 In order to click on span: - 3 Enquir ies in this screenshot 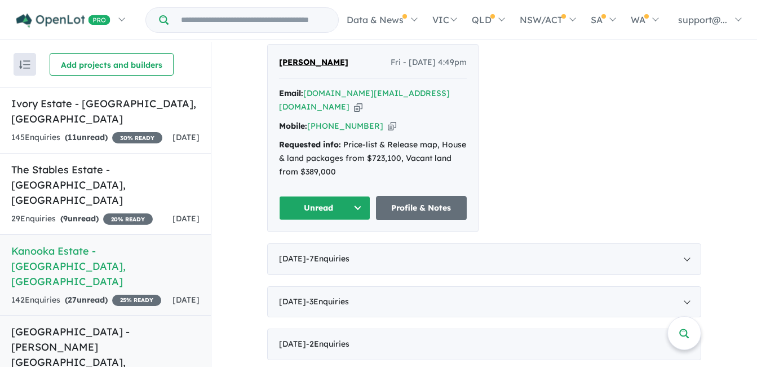, I will do `click(328, 301)`.